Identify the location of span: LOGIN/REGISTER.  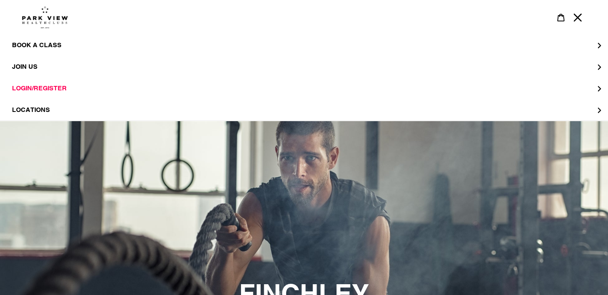
(39, 88).